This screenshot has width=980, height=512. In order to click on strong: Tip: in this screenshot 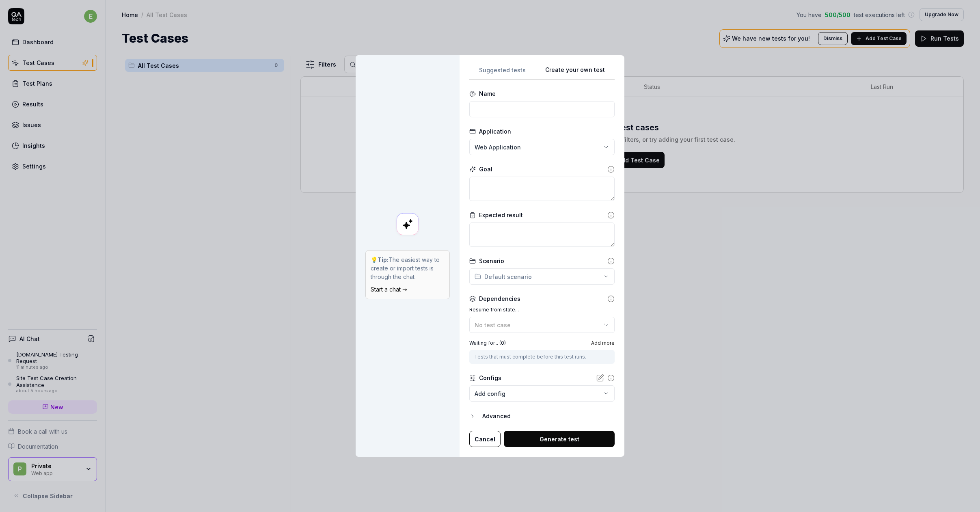, I will do `click(383, 260)`.